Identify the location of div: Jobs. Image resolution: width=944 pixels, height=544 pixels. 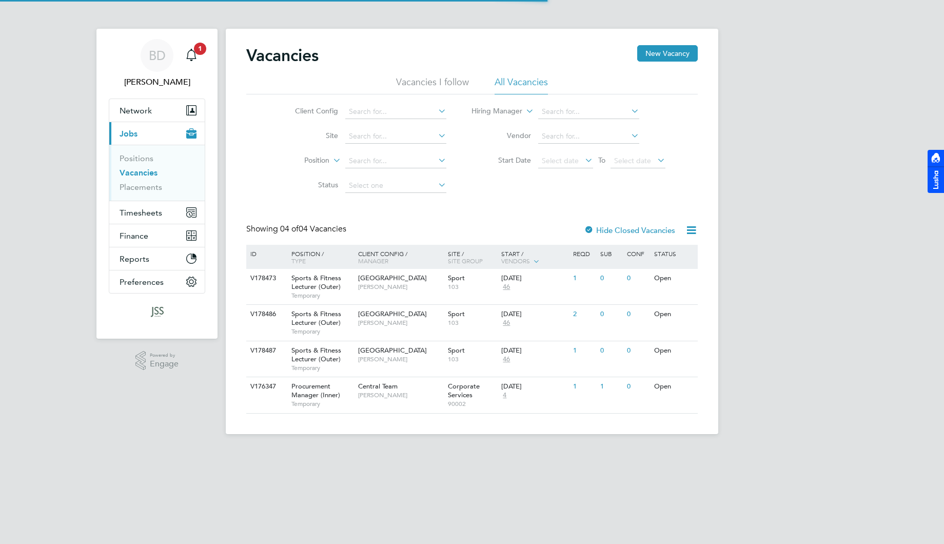
(157, 172).